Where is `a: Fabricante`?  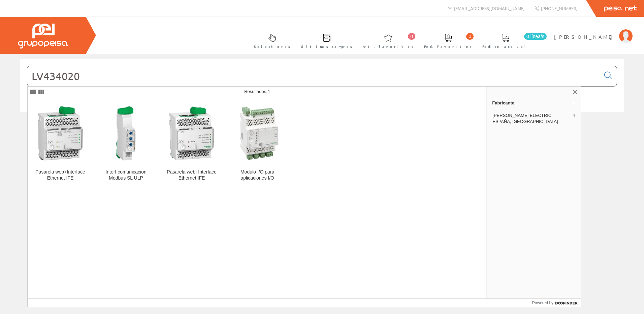
a: Fabricante is located at coordinates (533, 103).